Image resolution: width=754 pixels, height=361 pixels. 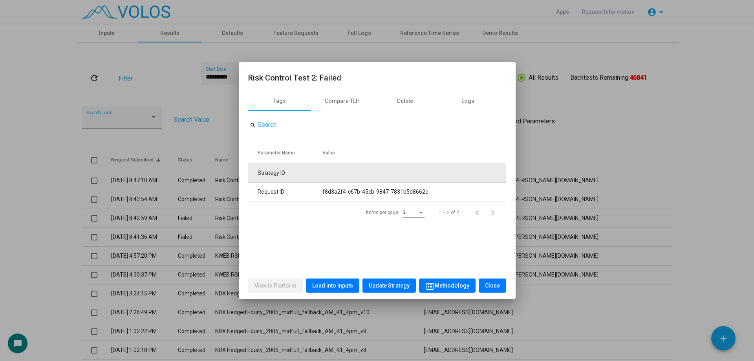 I want to click on span: View in Platform, so click(x=275, y=285).